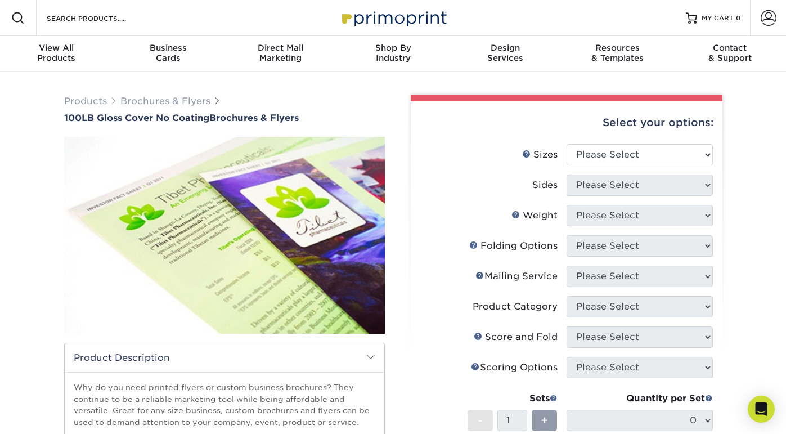 This screenshot has height=434, width=786. Describe the element at coordinates (515, 307) in the screenshot. I see `div: Product Category` at that location.